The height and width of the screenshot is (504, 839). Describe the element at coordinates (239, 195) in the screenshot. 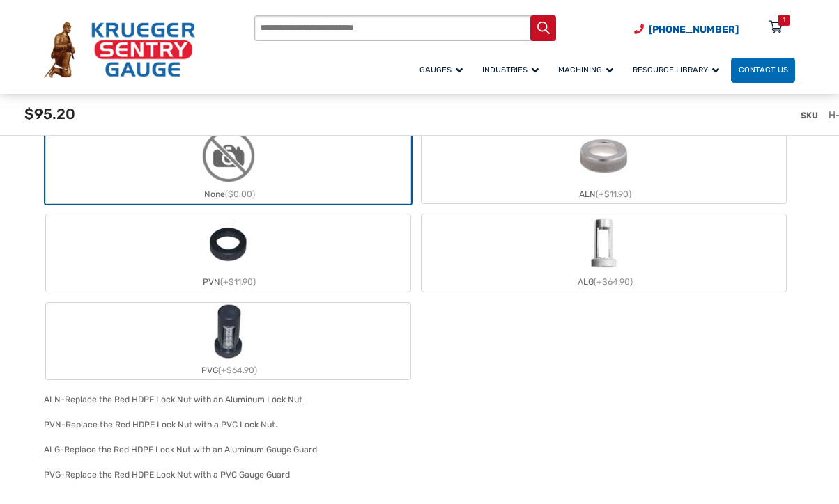

I see `span: ($0.00)` at that location.